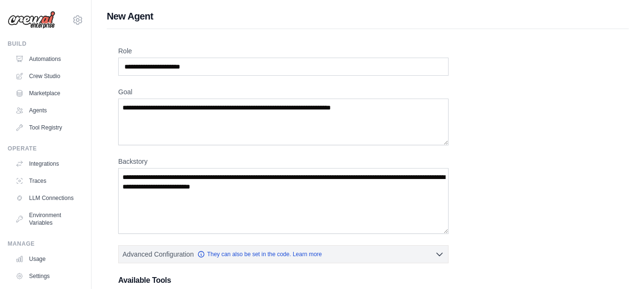 The image size is (644, 289). I want to click on a: Tool Registry, so click(47, 128).